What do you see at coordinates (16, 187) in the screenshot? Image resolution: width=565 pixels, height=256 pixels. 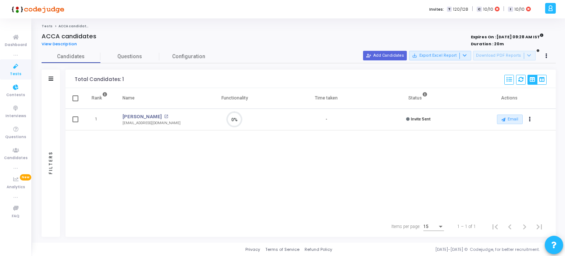 I see `span: Analytics` at bounding box center [16, 187].